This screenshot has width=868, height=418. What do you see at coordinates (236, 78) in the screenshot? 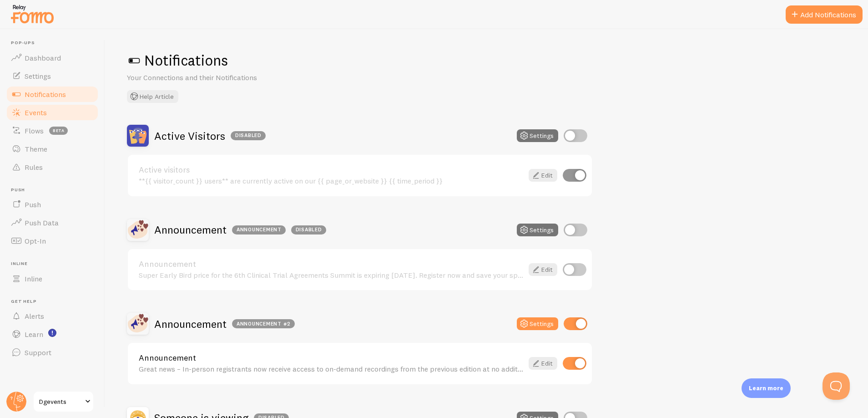
I see `p: Your Connections and their Notifications` at bounding box center [236, 78].